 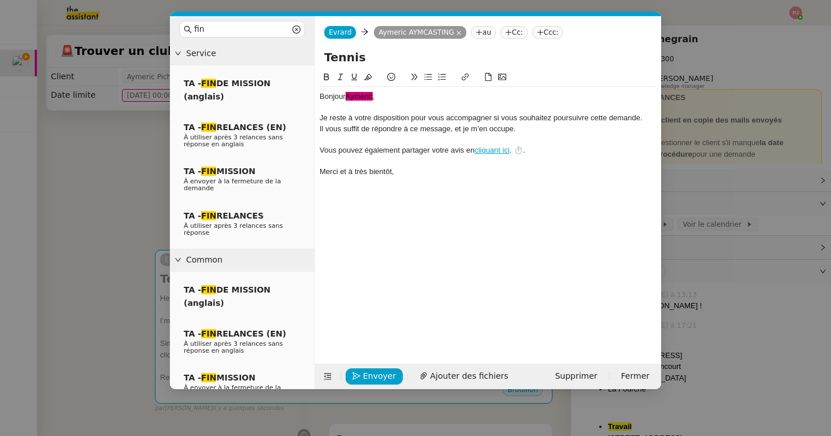 What do you see at coordinates (248, 53) in the screenshot?
I see `span: Service` at bounding box center [248, 53].